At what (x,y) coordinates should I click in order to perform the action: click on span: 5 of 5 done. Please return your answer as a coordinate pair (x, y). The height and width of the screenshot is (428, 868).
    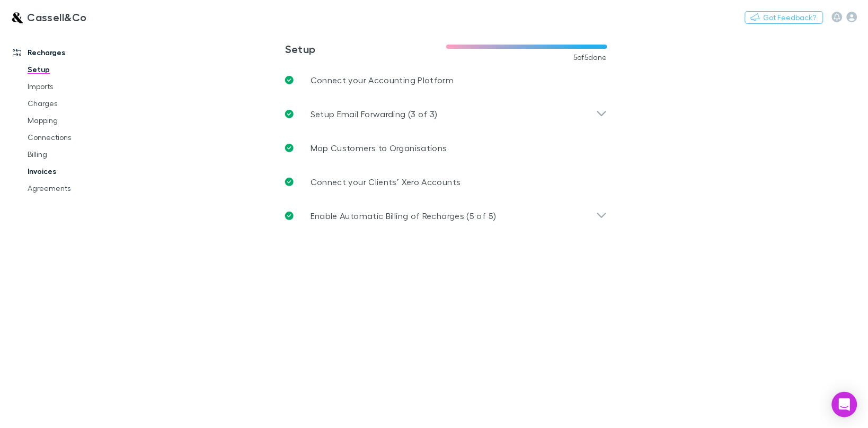
    Looking at the image, I should click on (591, 58).